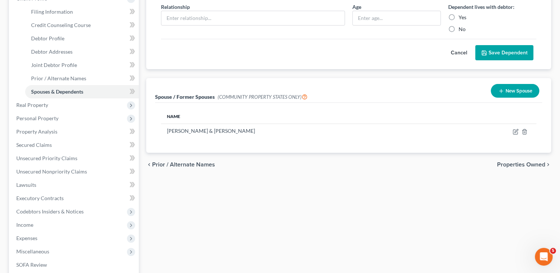  I want to click on button: Properties Owned chevron_right, so click(524, 165).